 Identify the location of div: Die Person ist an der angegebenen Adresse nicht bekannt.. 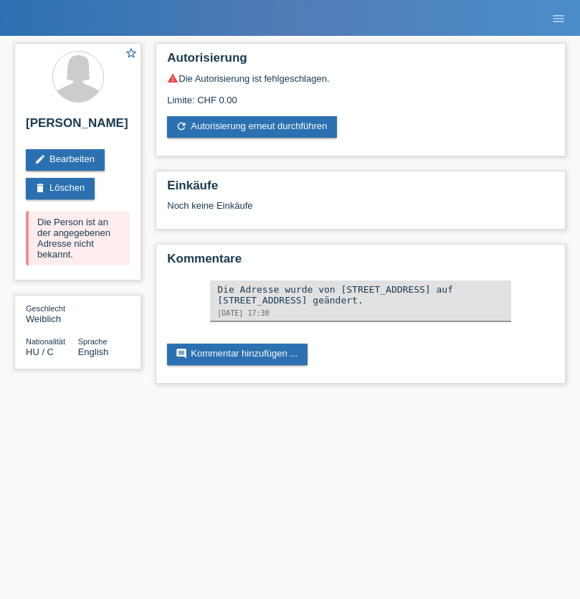
(77, 238).